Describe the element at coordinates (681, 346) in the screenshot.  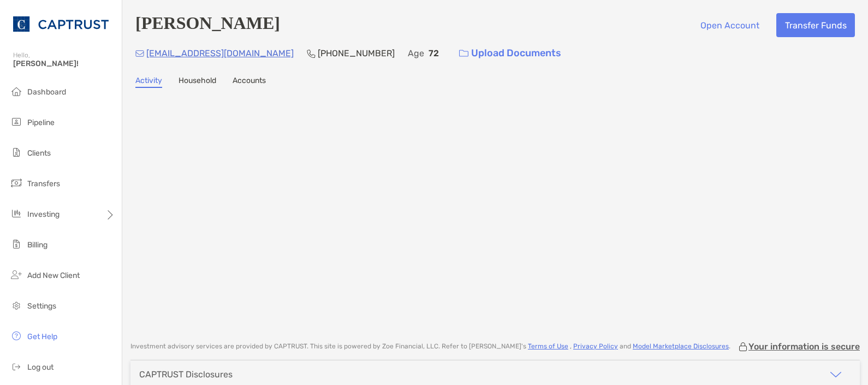
I see `a: Model Marketplace Disclosures` at that location.